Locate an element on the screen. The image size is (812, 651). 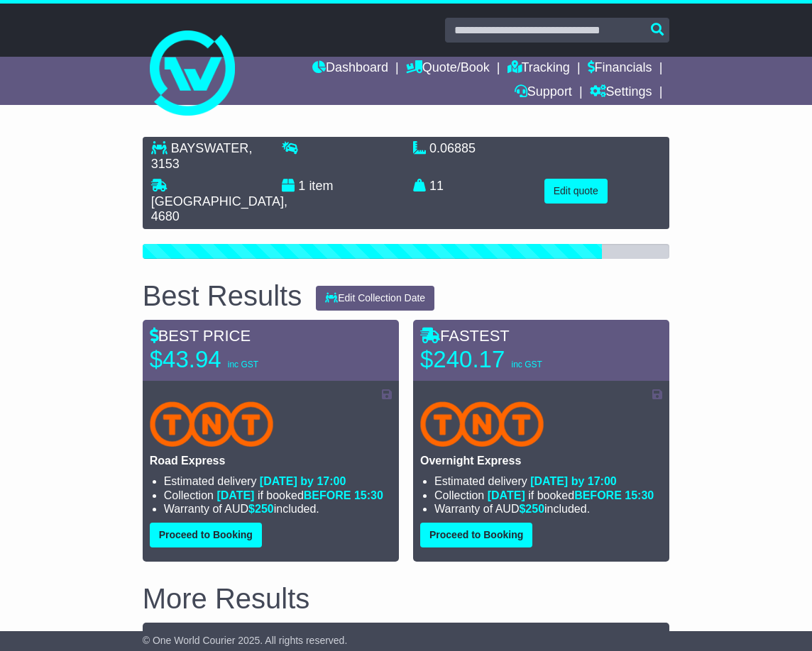
span: © One World Courier 2025. All rights reserved. is located at coordinates (245, 640).